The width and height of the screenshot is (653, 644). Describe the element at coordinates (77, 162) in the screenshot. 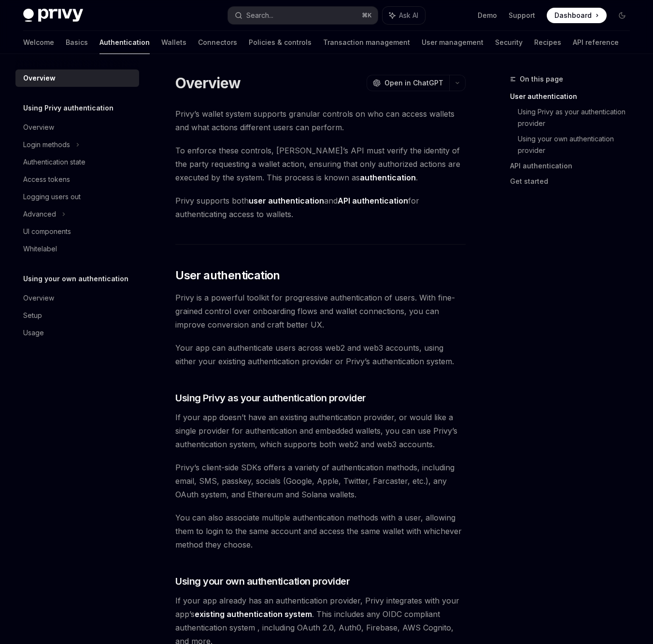

I see `a: Authentication state` at that location.